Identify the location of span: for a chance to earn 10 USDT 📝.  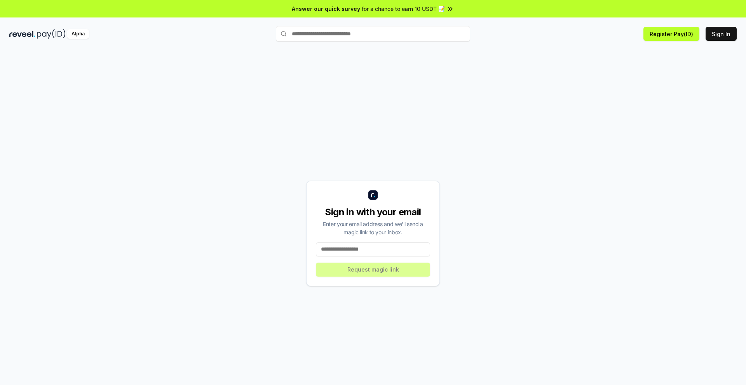
(403, 9).